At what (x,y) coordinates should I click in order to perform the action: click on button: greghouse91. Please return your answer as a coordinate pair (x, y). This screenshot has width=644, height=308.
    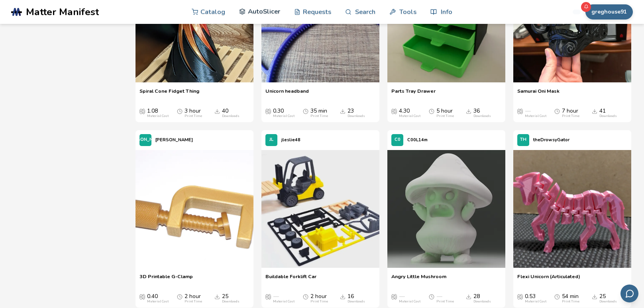
    Looking at the image, I should click on (609, 12).